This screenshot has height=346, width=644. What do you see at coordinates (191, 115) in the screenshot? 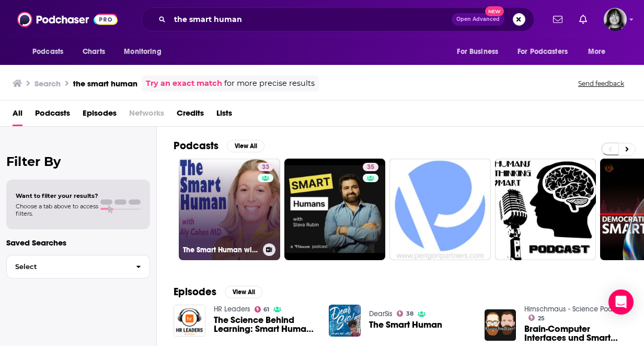
I see `span: Credits` at bounding box center [191, 115].